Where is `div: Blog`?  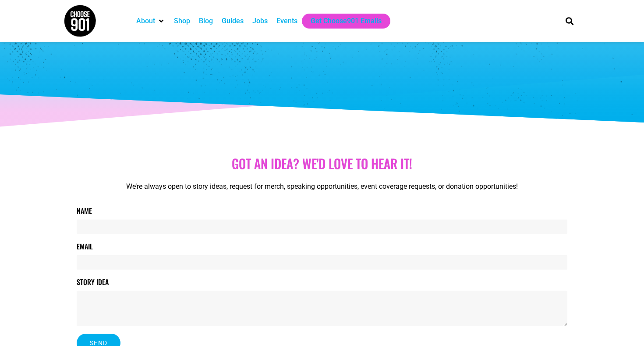 div: Blog is located at coordinates (206, 21).